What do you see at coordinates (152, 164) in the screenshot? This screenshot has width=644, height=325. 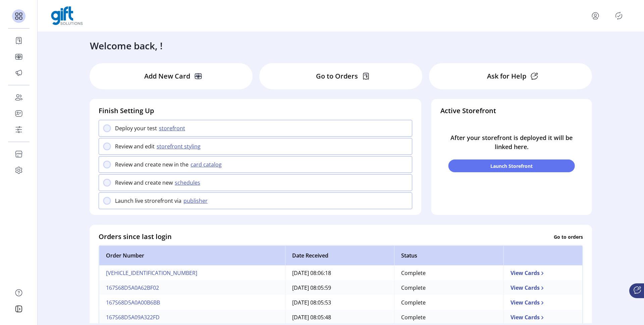 I see `p: Review and create new in the` at bounding box center [152, 164].